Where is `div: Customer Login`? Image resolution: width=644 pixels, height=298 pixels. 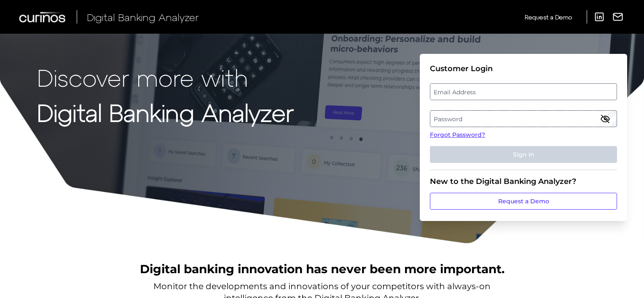
div: Customer Login is located at coordinates (524, 69).